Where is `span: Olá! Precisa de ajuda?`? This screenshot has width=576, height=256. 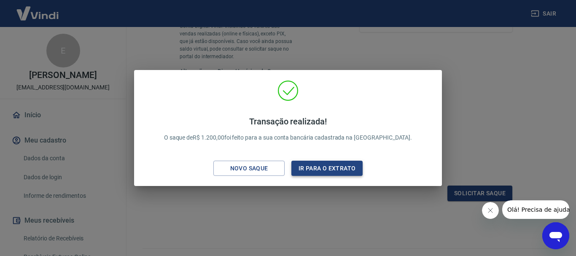
span: Olá! Precisa de ajuda? is located at coordinates (38, 9).